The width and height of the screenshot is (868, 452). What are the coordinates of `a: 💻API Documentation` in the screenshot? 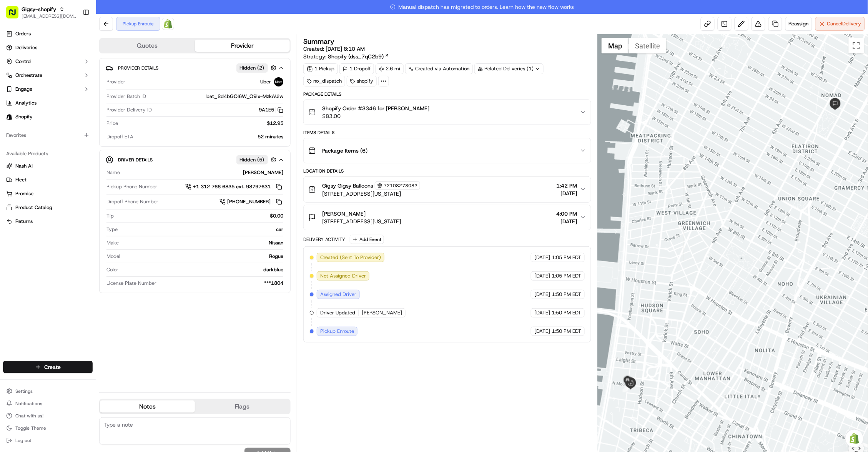 It's located at (94, 155).